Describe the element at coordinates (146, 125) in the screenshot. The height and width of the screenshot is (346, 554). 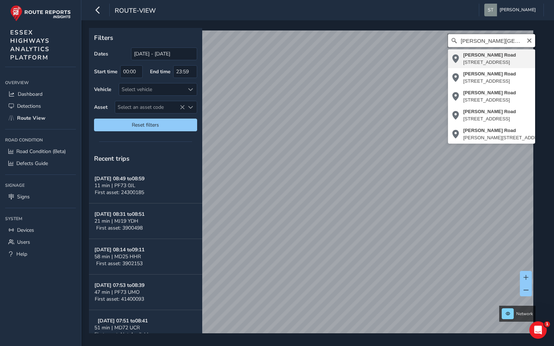
I see `button: Reset filters` at that location.